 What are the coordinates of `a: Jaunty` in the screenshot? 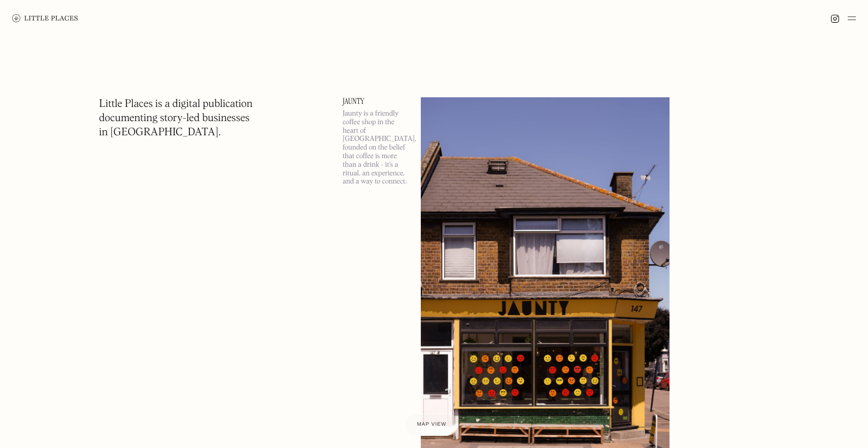 It's located at (376, 101).